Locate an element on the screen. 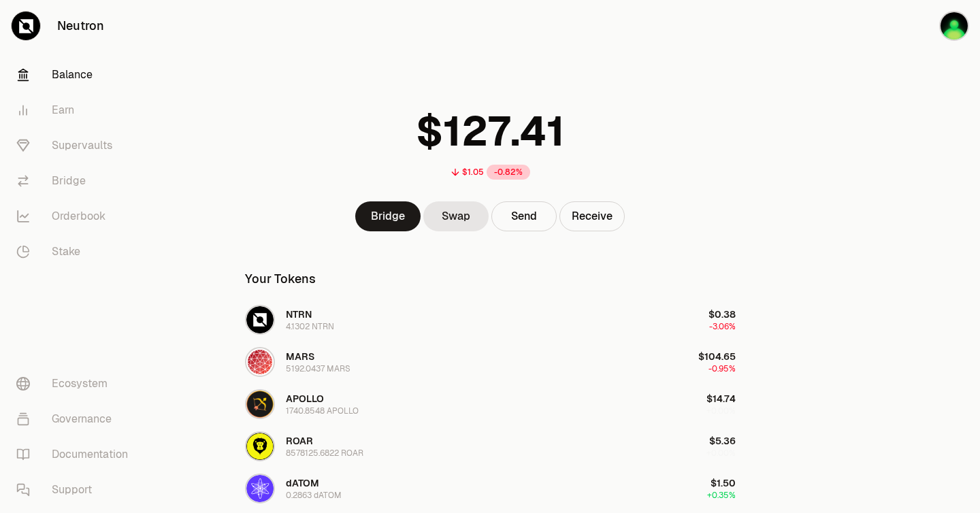 This screenshot has height=513, width=980. a: Support is located at coordinates (76, 489).